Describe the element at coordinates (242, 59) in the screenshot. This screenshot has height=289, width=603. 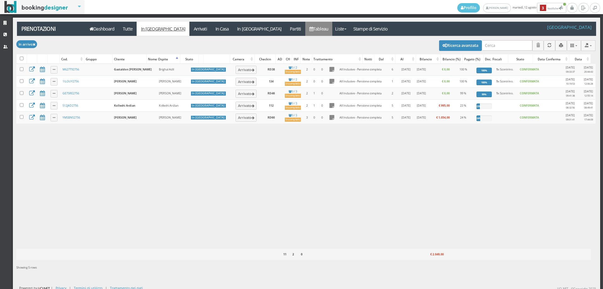
I see `div: Camera` at that location.